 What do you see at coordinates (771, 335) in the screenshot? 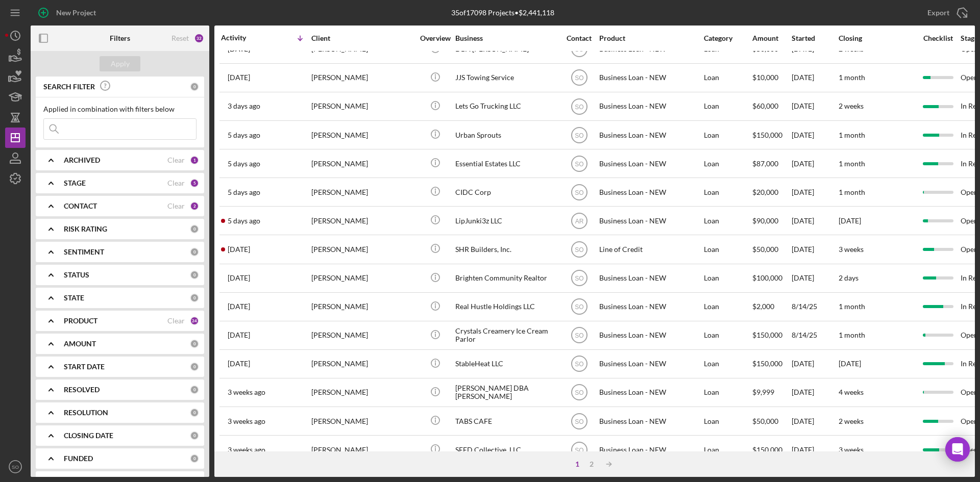
I see `div: $150,000` at bounding box center [771, 335].